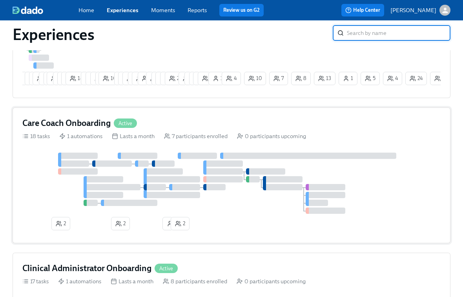 The height and width of the screenshot is (297, 463). I want to click on span: 6, so click(194, 78).